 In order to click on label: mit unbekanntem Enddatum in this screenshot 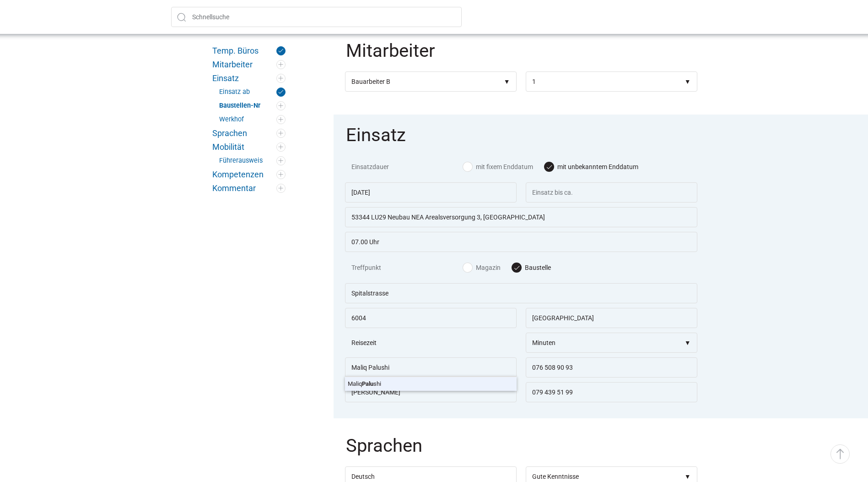, I will do `click(592, 166)`.